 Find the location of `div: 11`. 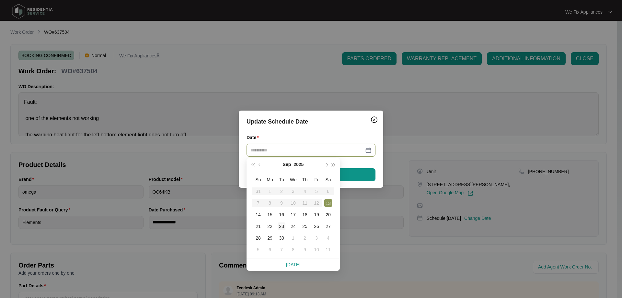

div: 11 is located at coordinates (328, 250).